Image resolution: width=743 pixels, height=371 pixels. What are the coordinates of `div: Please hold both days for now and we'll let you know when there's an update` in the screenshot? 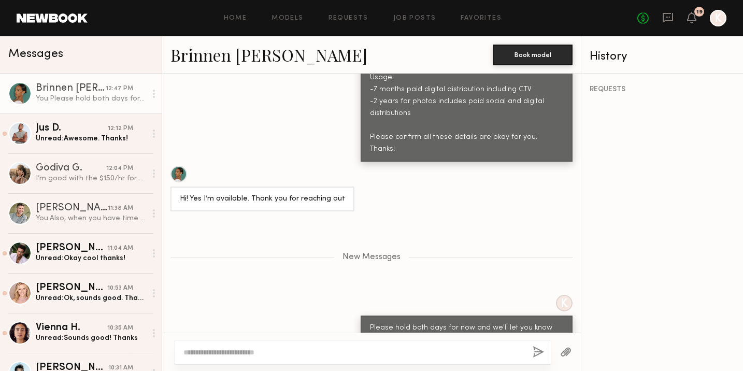 It's located at (466, 334).